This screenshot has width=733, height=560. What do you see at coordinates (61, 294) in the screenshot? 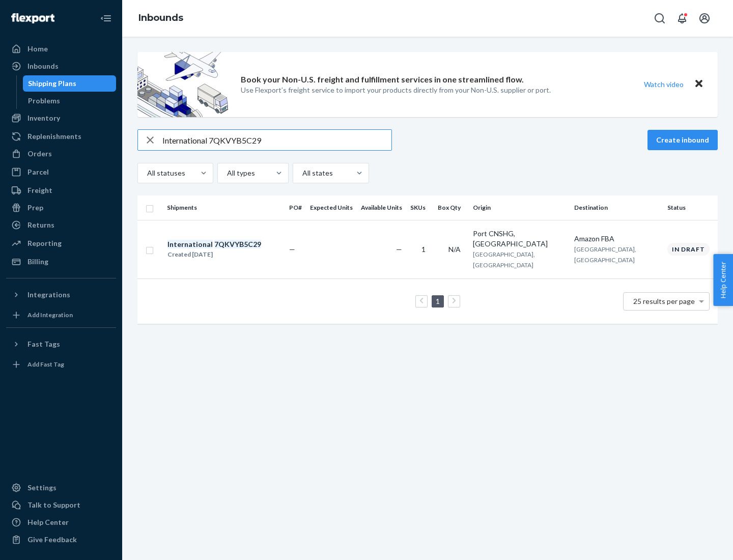
I see `button: Integrations` at bounding box center [61, 294].